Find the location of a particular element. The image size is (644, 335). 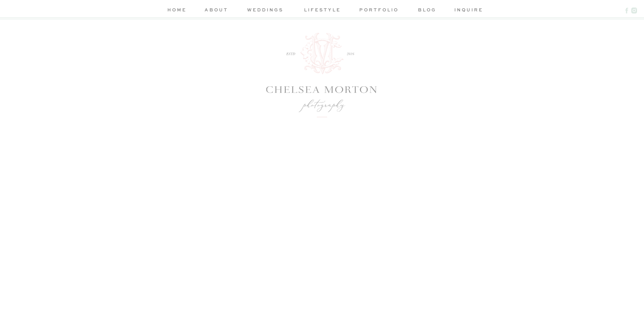

a: blog is located at coordinates (427, 10).